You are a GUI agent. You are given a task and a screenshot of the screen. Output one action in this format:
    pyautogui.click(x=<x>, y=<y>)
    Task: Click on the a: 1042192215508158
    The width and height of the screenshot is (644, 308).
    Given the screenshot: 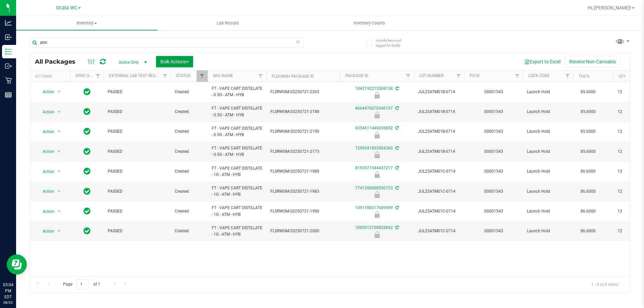 What is the action you would take?
    pyautogui.click(x=373, y=88)
    